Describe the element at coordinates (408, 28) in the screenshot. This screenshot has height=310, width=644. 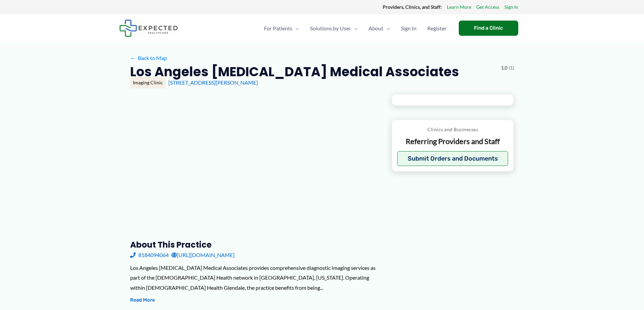
I see `span: Sign In` at that location.